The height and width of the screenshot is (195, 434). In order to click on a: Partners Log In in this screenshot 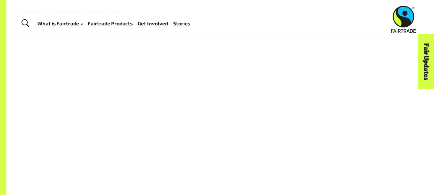, I will do `click(103, 11)`.